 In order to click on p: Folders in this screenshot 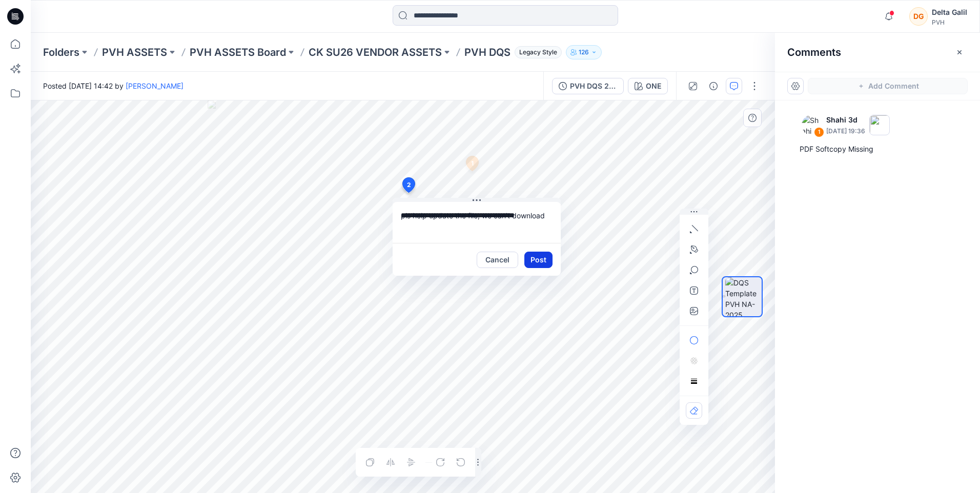, I will do `click(61, 52)`.